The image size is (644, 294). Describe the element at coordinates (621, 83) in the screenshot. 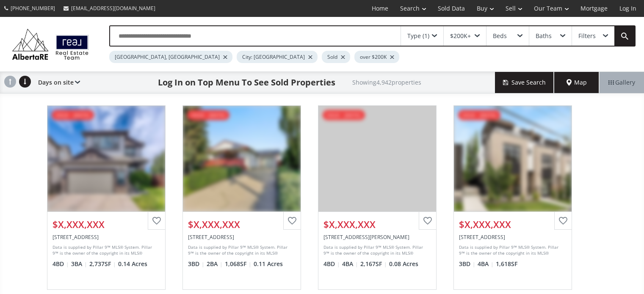

I see `span: Gallery` at that location.